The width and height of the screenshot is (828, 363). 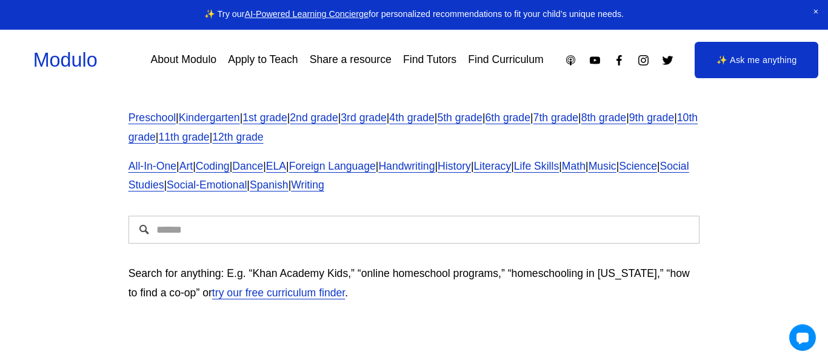 What do you see at coordinates (307, 14) in the screenshot?
I see `a: AI-Powered Learning Concierge` at bounding box center [307, 14].